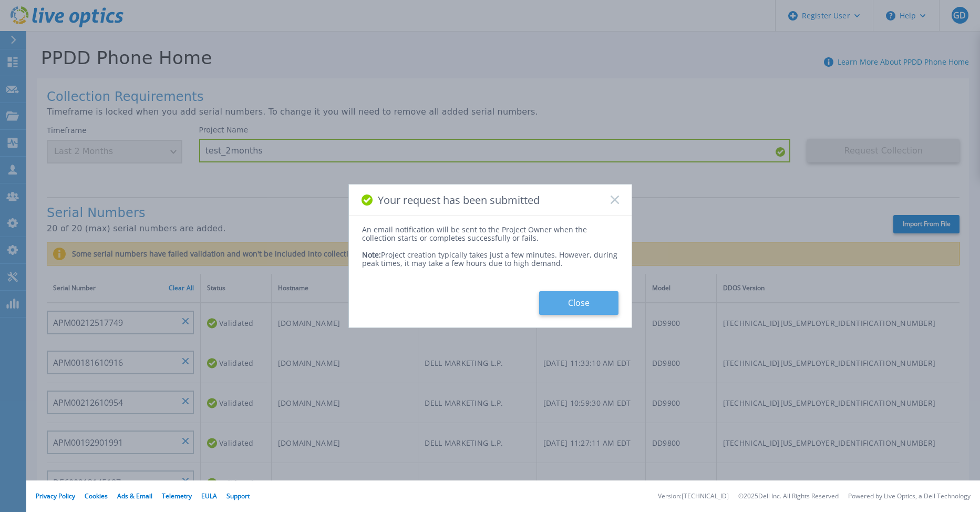 The height and width of the screenshot is (512, 980). Describe the element at coordinates (579, 302) in the screenshot. I see `button: Close` at that location.